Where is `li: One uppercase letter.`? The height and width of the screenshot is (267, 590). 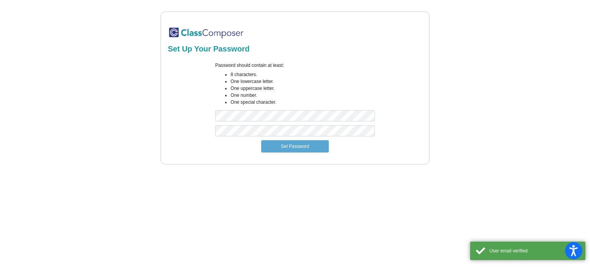 li: One uppercase letter. is located at coordinates (303, 88).